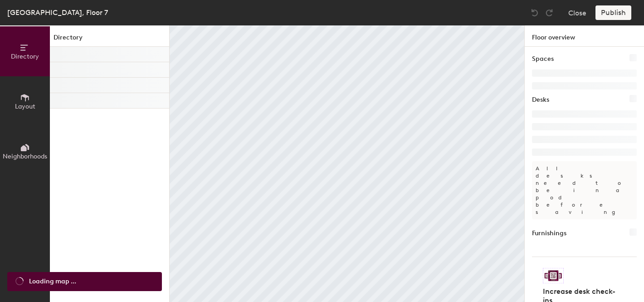 This screenshot has width=644, height=302. Describe the element at coordinates (549, 233) in the screenshot. I see `h1: Furnishings` at that location.